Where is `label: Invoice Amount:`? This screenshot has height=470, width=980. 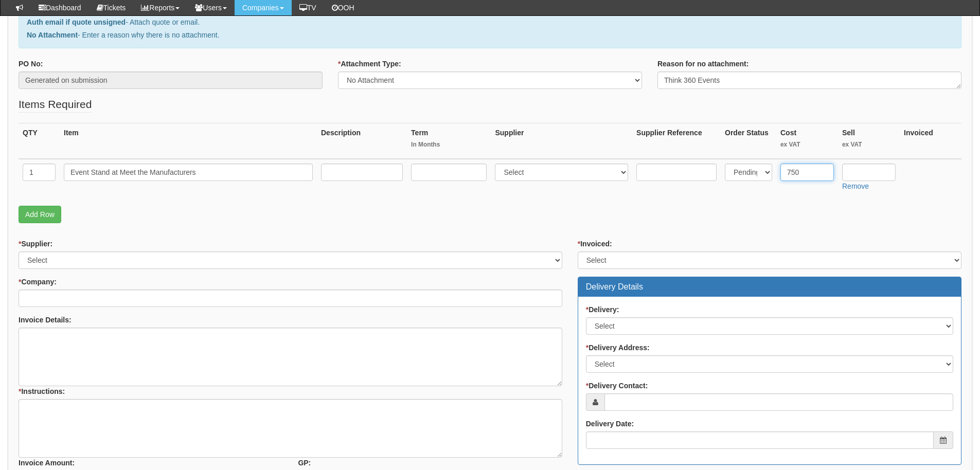 label: Invoice Amount: is located at coordinates (46, 463).